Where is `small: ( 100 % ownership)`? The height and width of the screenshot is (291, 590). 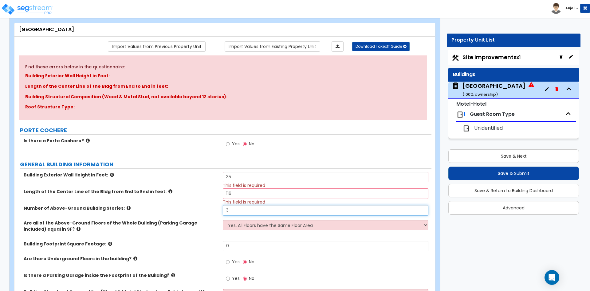
small: ( 100 % ownership) is located at coordinates (480, 94).